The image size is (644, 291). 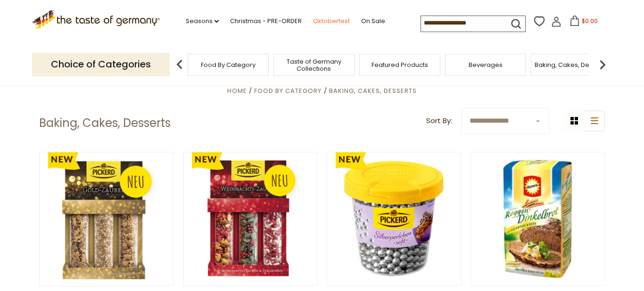 What do you see at coordinates (105, 123) in the screenshot?
I see `h1: Baking, Cakes, Desserts` at bounding box center [105, 123].